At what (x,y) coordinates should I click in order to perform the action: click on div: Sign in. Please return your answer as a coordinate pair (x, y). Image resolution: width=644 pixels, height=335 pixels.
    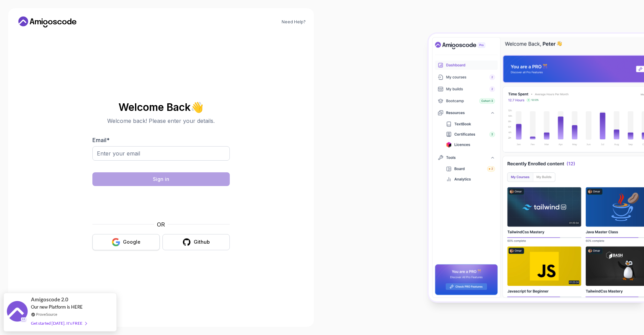
    Looking at the image, I should click on (161, 179).